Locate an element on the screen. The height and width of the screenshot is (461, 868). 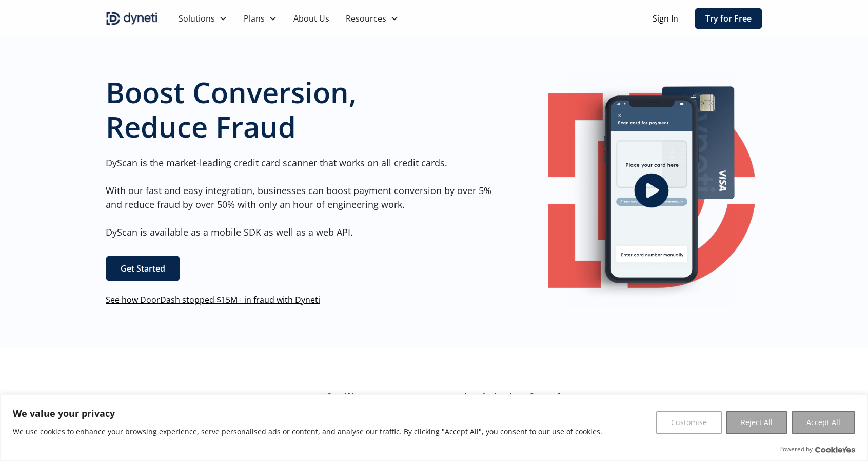
a: home is located at coordinates (132, 18).